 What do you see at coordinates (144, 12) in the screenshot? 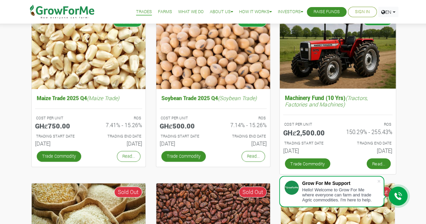
I see `a: Trades` at bounding box center [144, 12].